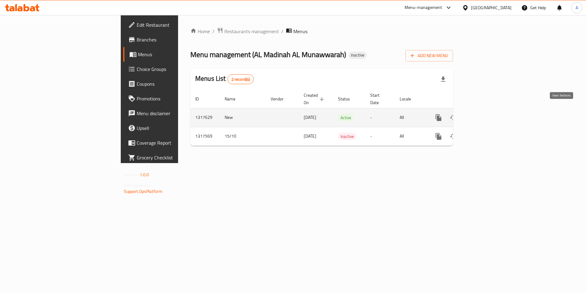 Image resolution: width=586 pixels, height=293 pixels. What do you see at coordinates (281, 99) in the screenshot?
I see `span: Vendor` at bounding box center [281, 99].